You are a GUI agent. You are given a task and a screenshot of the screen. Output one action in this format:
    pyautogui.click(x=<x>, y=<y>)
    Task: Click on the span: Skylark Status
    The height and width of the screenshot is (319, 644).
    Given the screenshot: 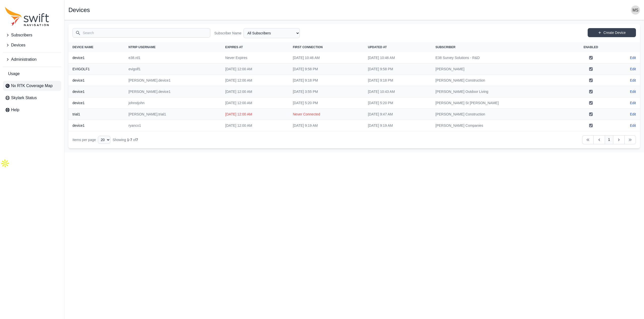 What is the action you would take?
    pyautogui.click(x=24, y=98)
    